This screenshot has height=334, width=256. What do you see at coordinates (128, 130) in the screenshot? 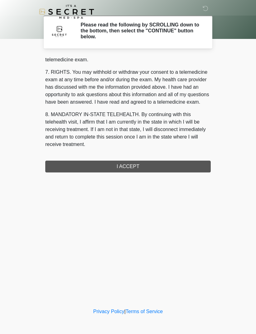
I see `p: 8. MANDATORY IN-STATE TELEHEALTH. By continuing with this telehealth visit, I affirm that I am cu...` at bounding box center [128, 130].